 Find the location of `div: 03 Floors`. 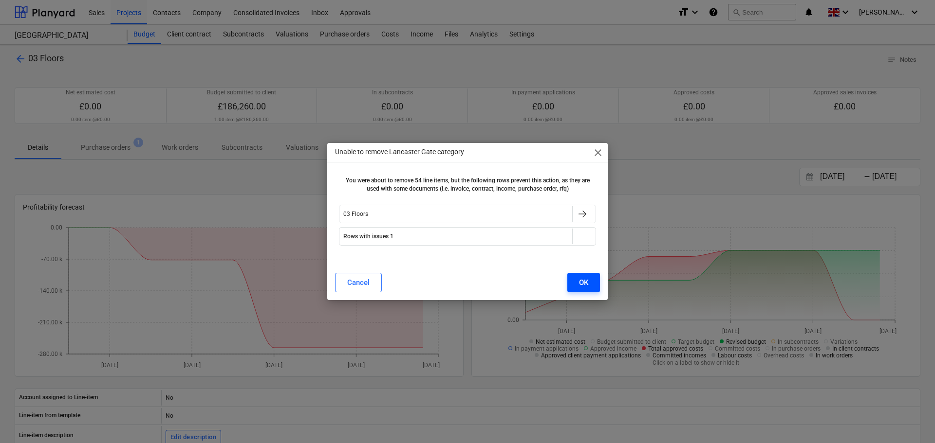

div: 03 Floors is located at coordinates (456, 214).